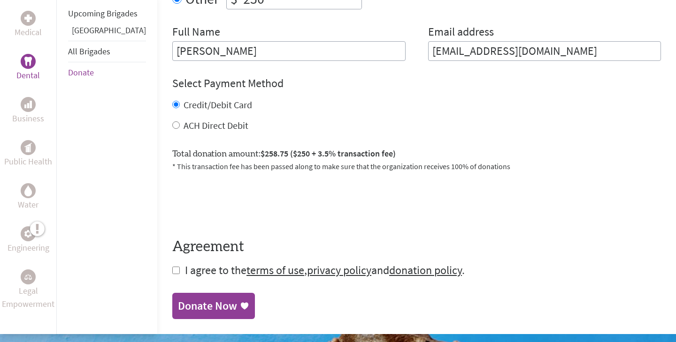 The image size is (676, 342). I want to click on a: WaterWater, so click(28, 198).